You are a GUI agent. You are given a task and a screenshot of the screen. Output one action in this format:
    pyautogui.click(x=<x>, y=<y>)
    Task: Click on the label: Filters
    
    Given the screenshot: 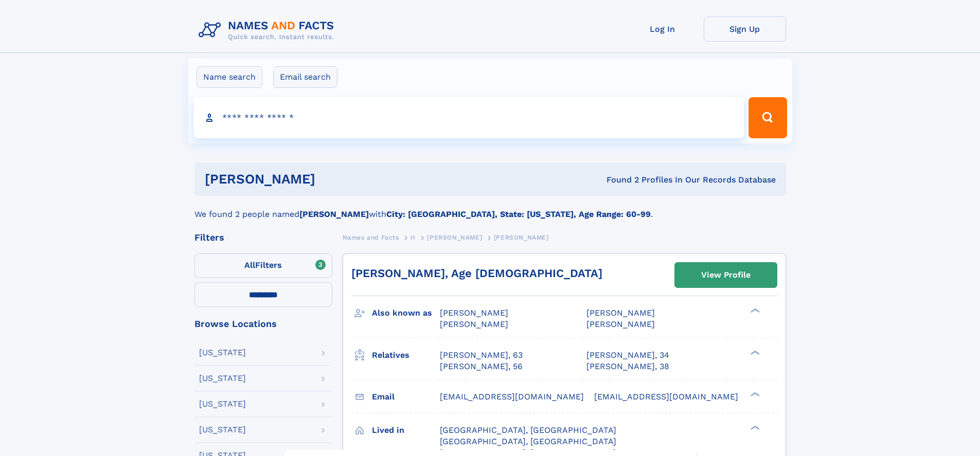 What is the action you would take?
    pyautogui.click(x=264, y=266)
    